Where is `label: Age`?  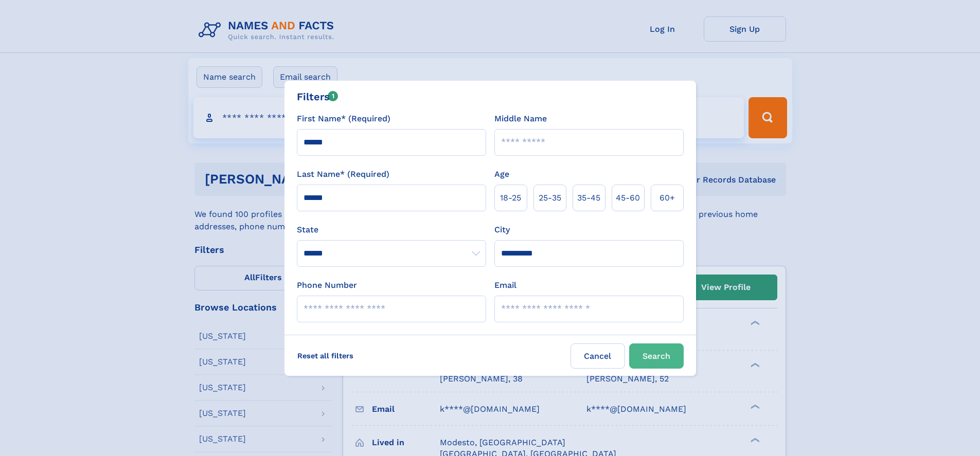 label: Age is located at coordinates (501, 175).